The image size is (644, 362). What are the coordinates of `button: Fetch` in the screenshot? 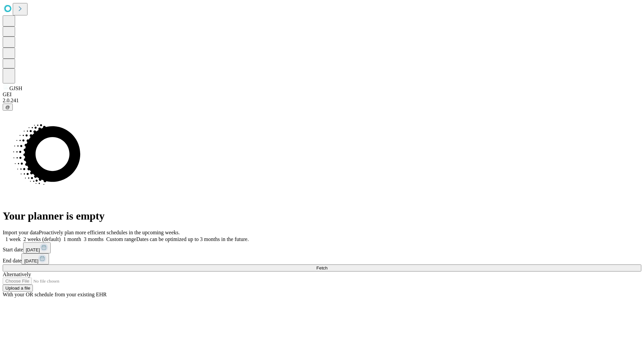 It's located at (322, 268).